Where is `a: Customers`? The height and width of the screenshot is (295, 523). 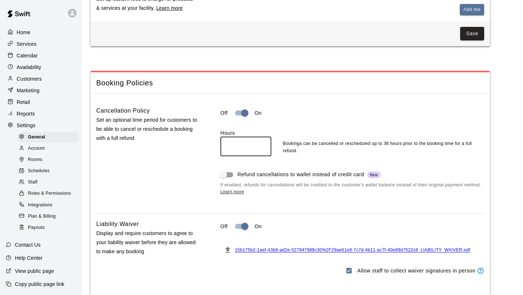 a: Customers is located at coordinates (41, 79).